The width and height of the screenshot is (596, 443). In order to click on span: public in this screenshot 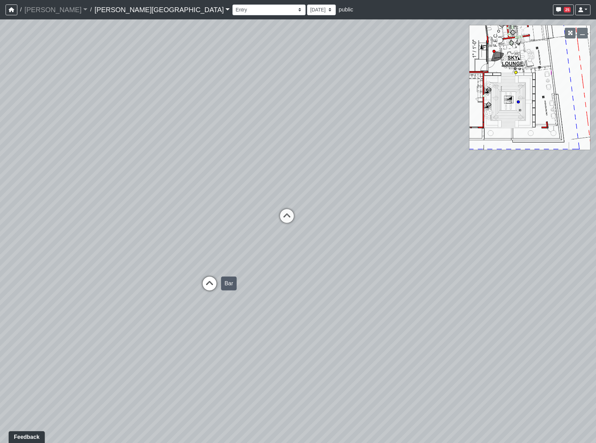, I will do `click(346, 9)`.